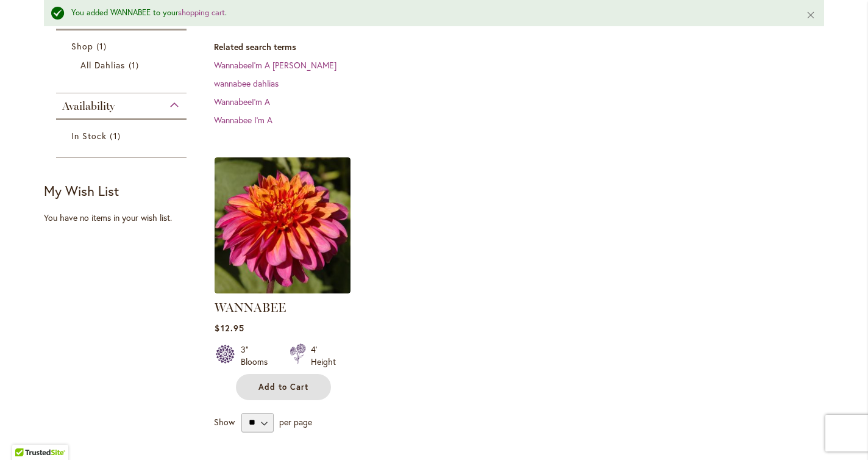 This screenshot has height=460, width=868. What do you see at coordinates (103, 64) in the screenshot?
I see `span: All Dahlias` at bounding box center [103, 64].